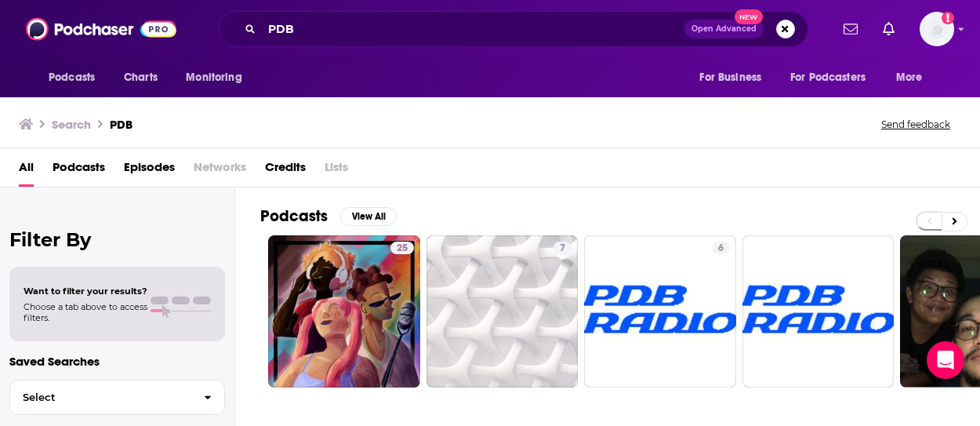 The image size is (980, 426). I want to click on input: Search podcasts, credits, & more..., so click(473, 29).